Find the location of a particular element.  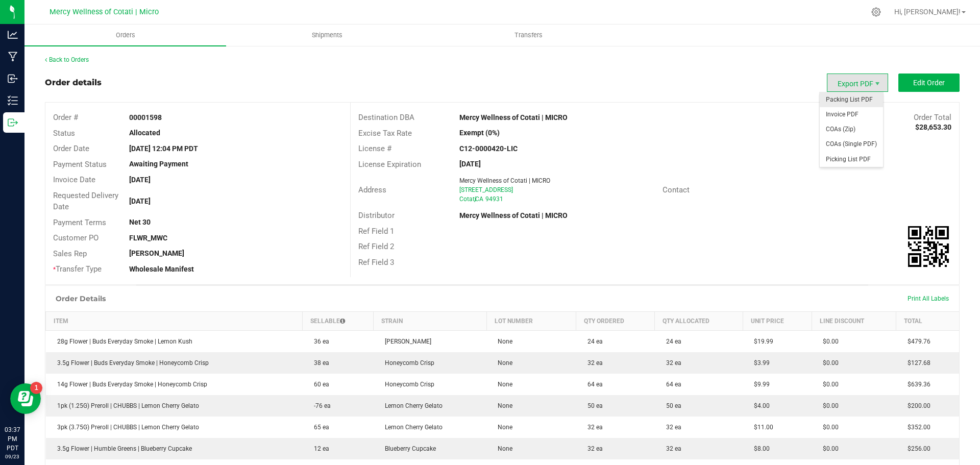

span: $9.99 is located at coordinates (759, 384).